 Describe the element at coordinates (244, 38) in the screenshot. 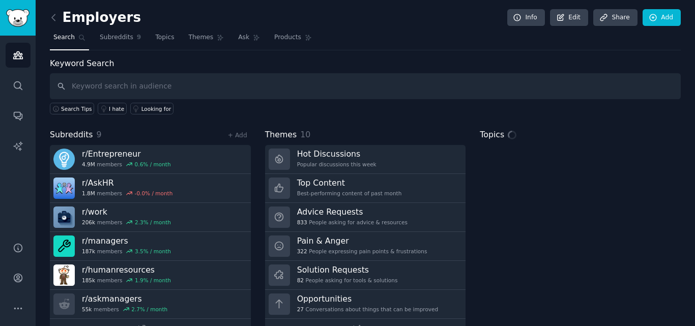

I see `span: Ask` at that location.